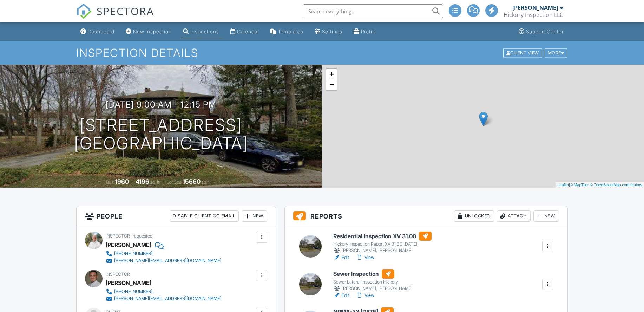 The height and width of the screenshot is (312, 644). I want to click on span: Lot Size, so click(174, 182).